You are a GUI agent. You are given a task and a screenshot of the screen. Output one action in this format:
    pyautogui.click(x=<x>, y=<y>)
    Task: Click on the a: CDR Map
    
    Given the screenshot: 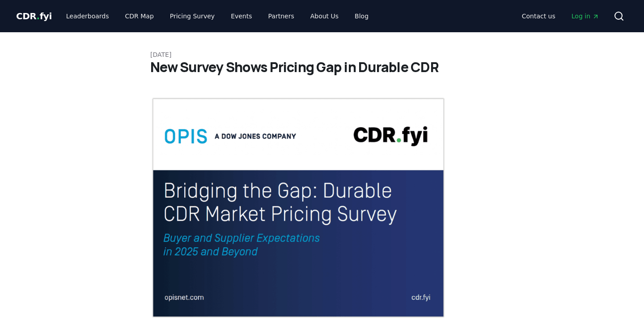 What is the action you would take?
    pyautogui.click(x=139, y=16)
    